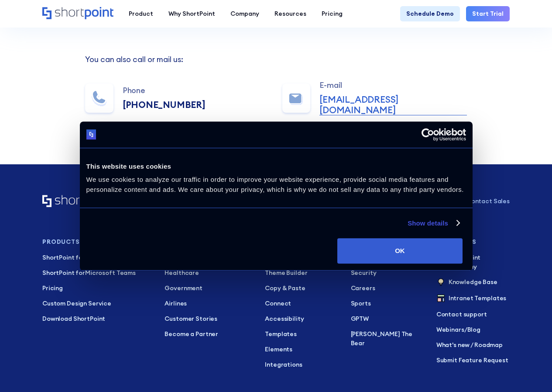 Image resolution: width=552 pixels, height=392 pixels. What do you see at coordinates (473, 262) in the screenshot?
I see `a: ShortPoint Academy` at bounding box center [473, 262].